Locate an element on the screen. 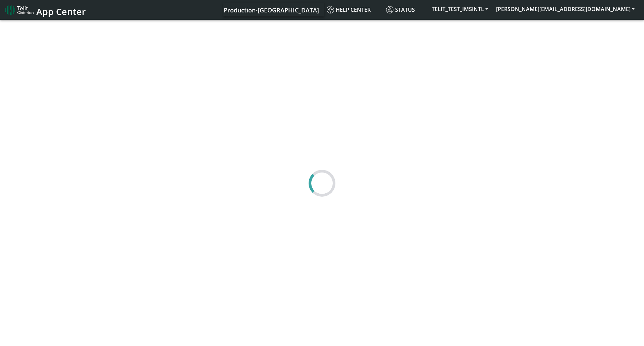 This screenshot has height=346, width=644. a: App Center is located at coordinates (45, 10).